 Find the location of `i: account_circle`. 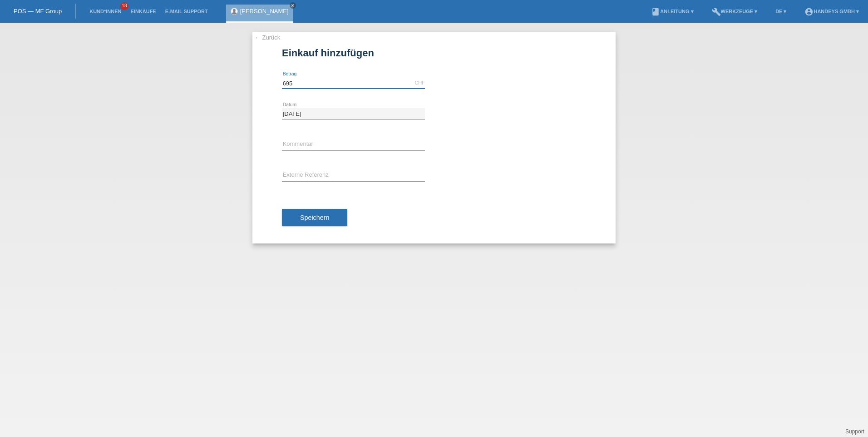

i: account_circle is located at coordinates (809, 12).